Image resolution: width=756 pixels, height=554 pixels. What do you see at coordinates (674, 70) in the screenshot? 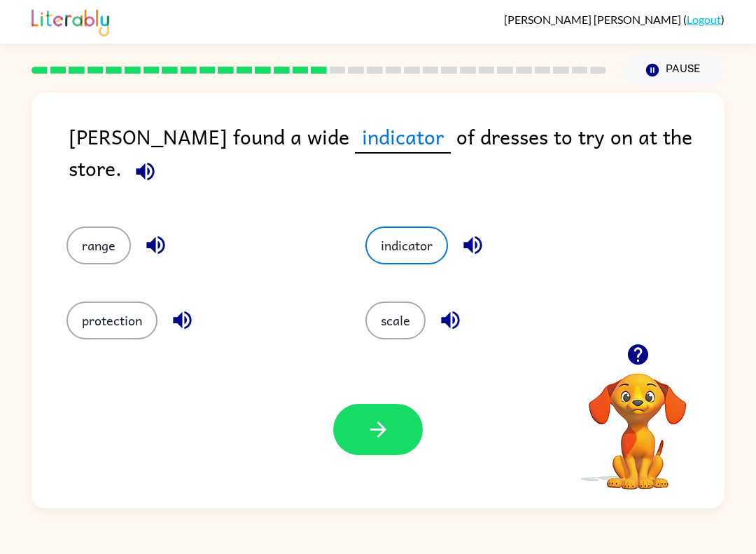
I see `button: Pause` at bounding box center [674, 70].